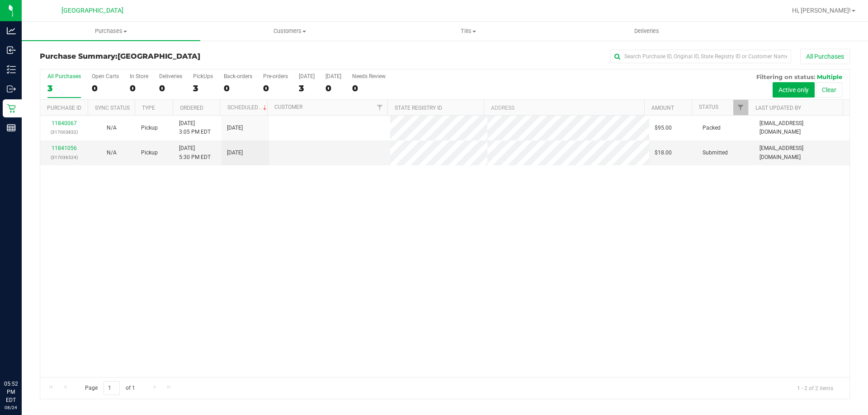  What do you see at coordinates (248, 108) in the screenshot?
I see `a: Scheduled` at bounding box center [248, 108].